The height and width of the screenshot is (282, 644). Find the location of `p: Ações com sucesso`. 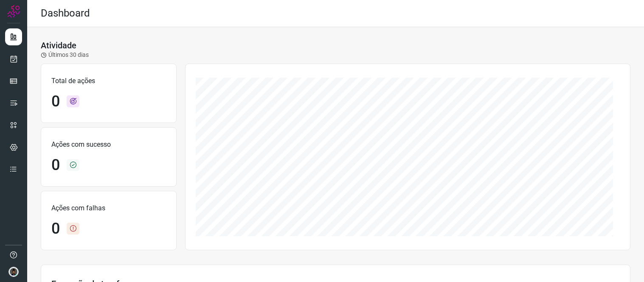

p: Ações com sucesso is located at coordinates (108, 144).